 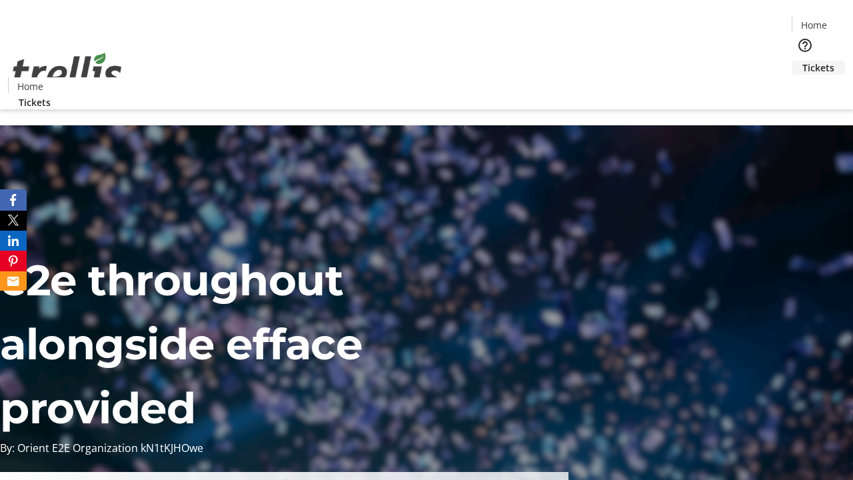 I want to click on button: Cart, so click(x=805, y=88).